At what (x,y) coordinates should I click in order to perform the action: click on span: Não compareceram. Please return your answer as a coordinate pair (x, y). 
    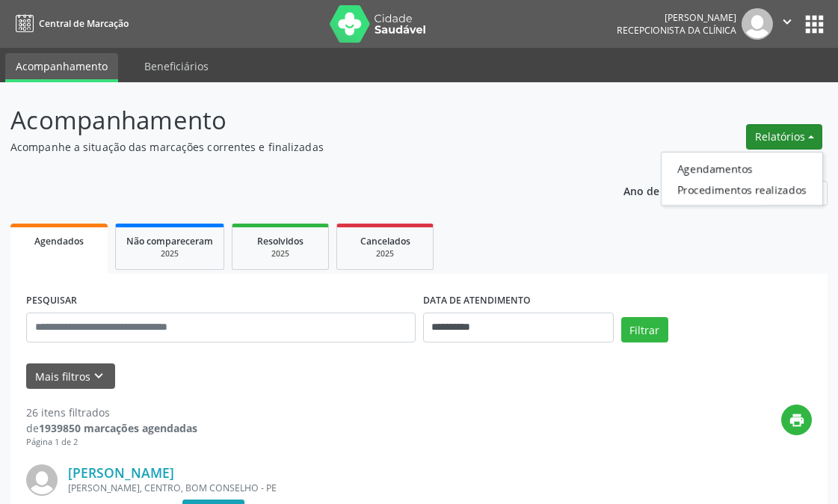
    Looking at the image, I should click on (169, 241).